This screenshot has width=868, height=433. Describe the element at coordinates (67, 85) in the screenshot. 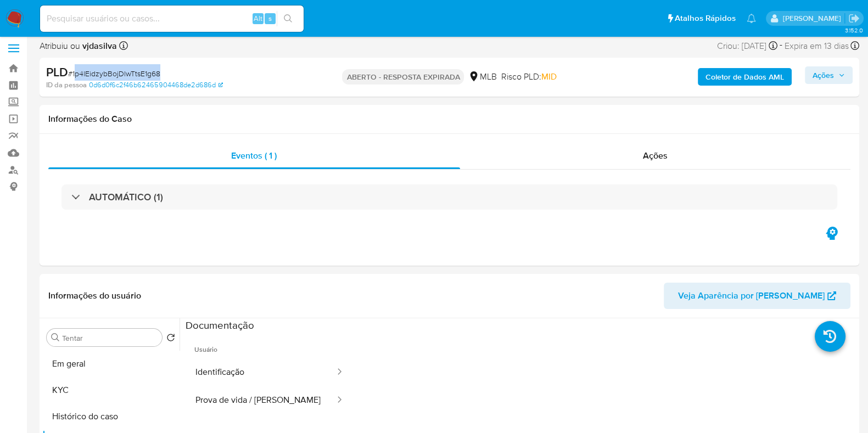

I see `font: ID da pessoa` at that location.